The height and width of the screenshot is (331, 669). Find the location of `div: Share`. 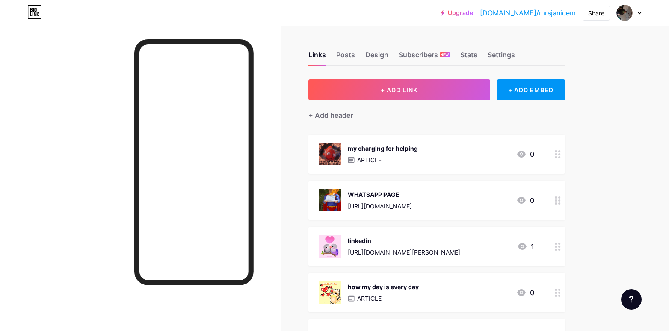

div: Share is located at coordinates (596, 13).